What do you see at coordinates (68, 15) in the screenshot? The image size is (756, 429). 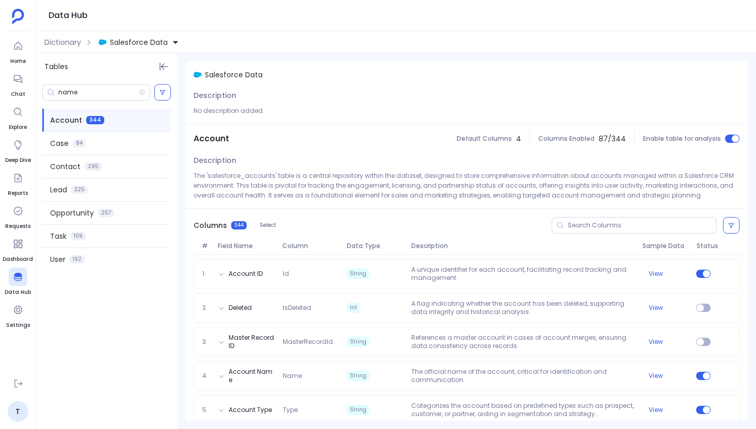 I see `h1: Data Hub` at bounding box center [68, 15].